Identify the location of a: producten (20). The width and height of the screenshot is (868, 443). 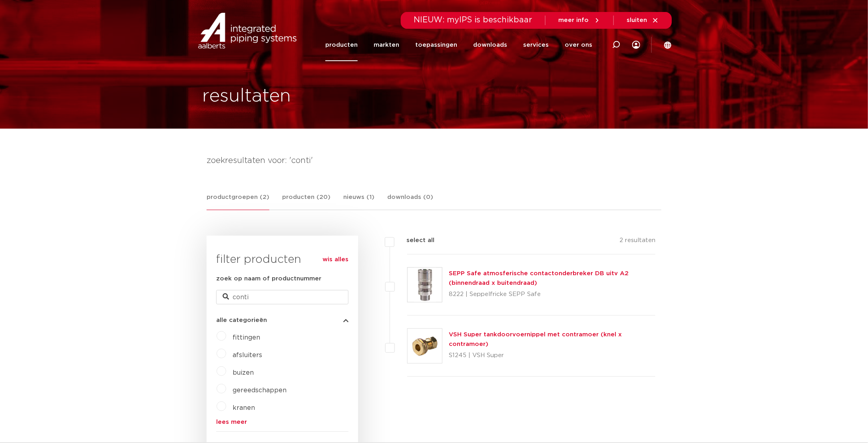
(306, 201).